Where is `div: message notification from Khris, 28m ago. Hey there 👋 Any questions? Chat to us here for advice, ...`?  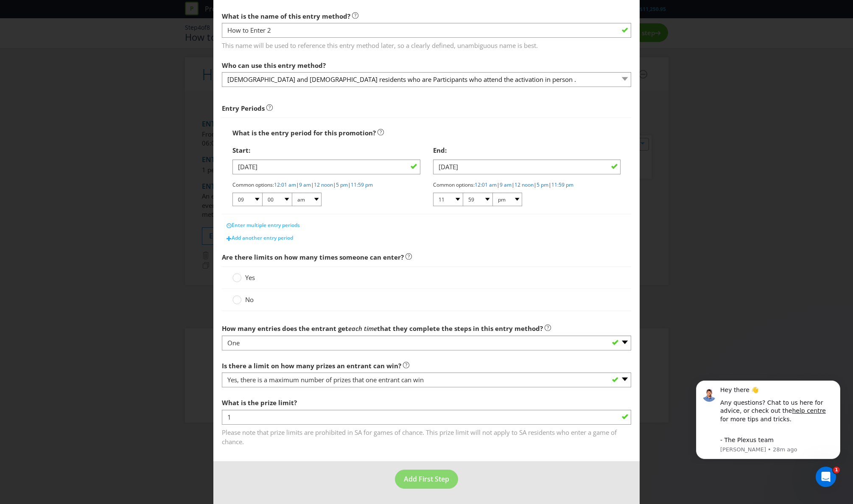 div: message notification from Khris, 28m ago. Hey there 👋 Any questions? Chat to us here for advice, ... is located at coordinates (85, 46).